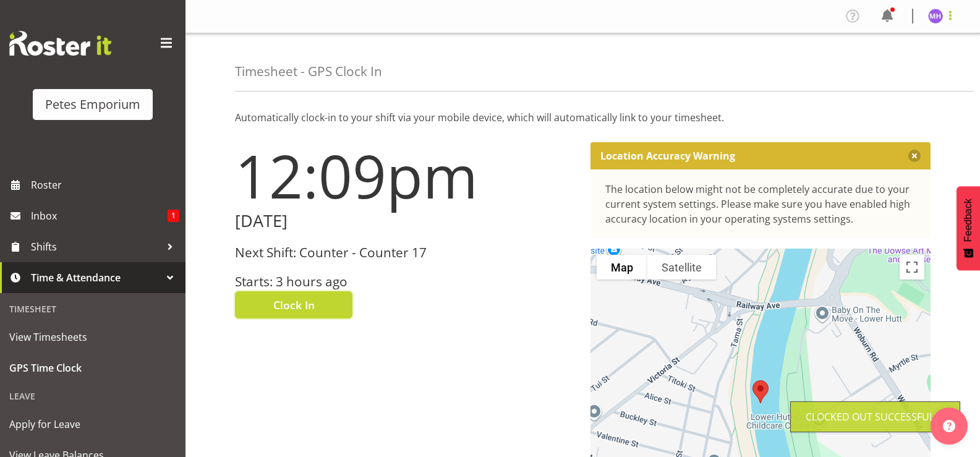 This screenshot has width=980, height=457. Describe the element at coordinates (96, 247) in the screenshot. I see `span: Shifts` at that location.